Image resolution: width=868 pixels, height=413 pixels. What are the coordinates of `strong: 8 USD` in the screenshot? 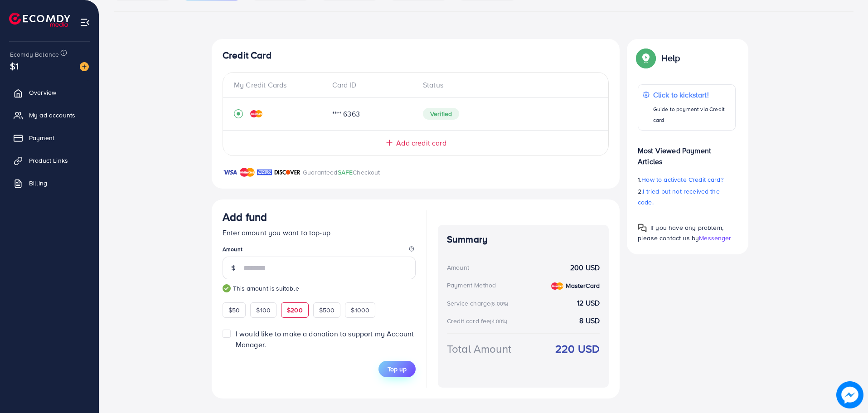 It's located at (589, 321).